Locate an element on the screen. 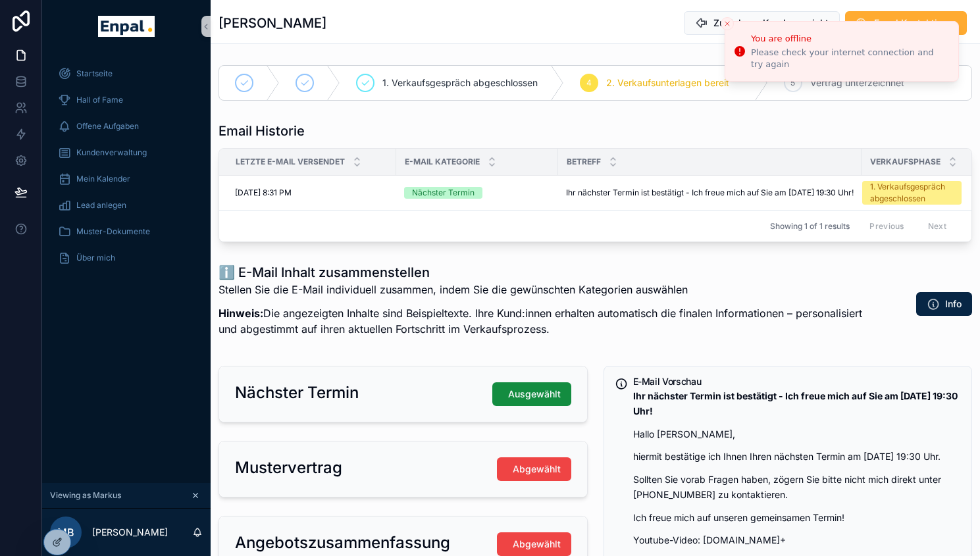  a: Über mich is located at coordinates (126, 258).